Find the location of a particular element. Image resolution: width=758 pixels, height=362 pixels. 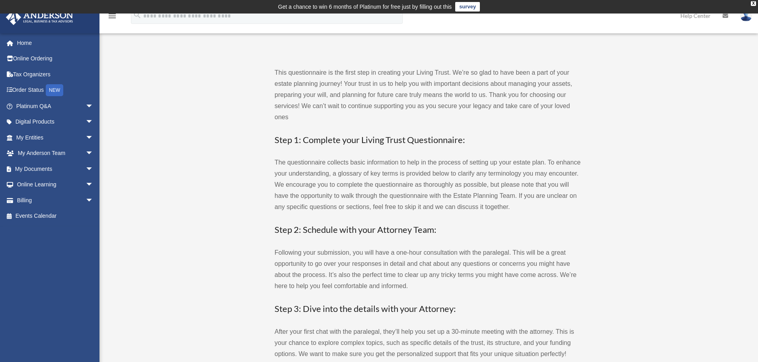

a: Billingarrow_drop_down is located at coordinates (55, 201).